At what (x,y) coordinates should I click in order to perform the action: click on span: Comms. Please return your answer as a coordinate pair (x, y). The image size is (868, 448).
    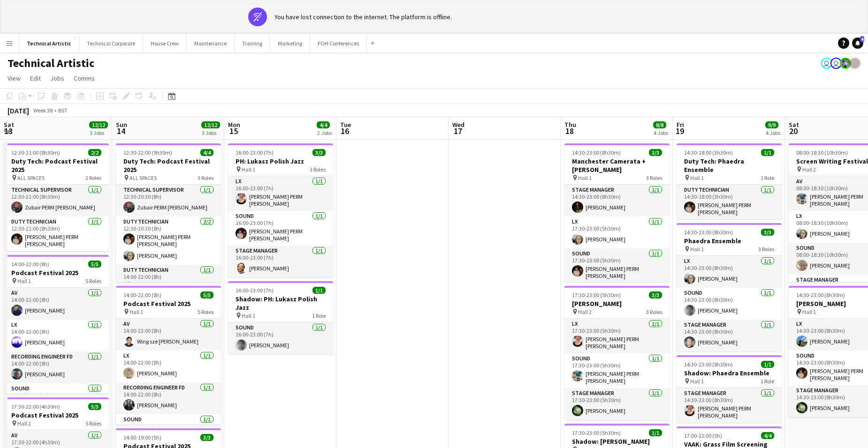
    Looking at the image, I should click on (84, 78).